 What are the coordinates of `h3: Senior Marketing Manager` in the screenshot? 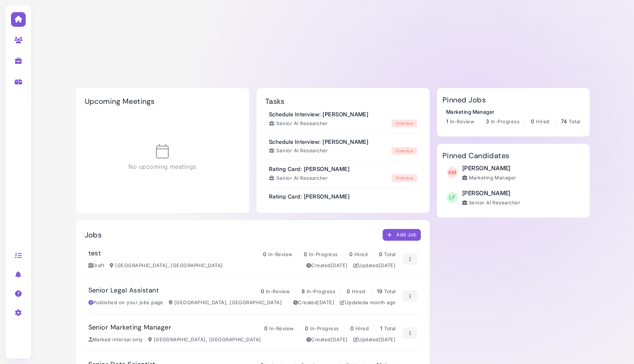 It's located at (130, 328).